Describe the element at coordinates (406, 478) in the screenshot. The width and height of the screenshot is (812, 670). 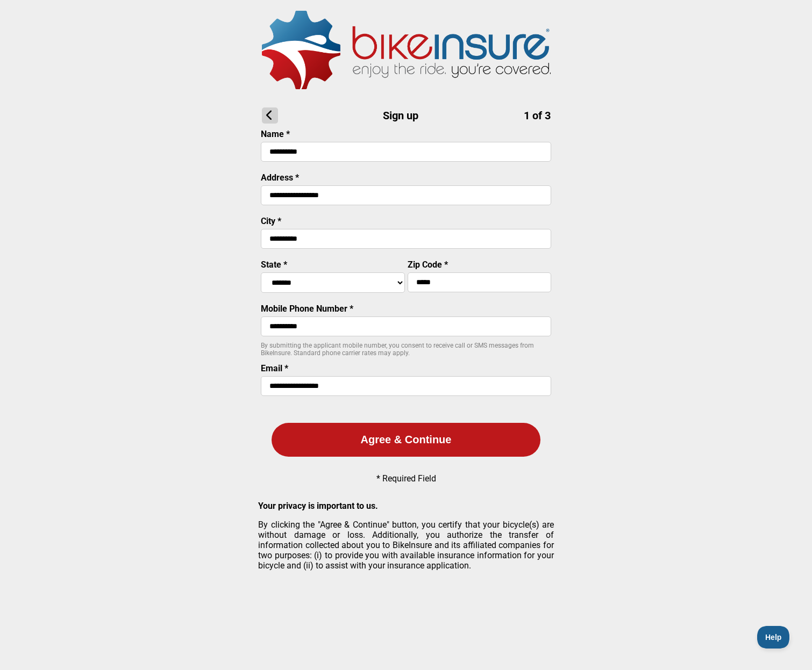
I see `p: * Required Field` at that location.